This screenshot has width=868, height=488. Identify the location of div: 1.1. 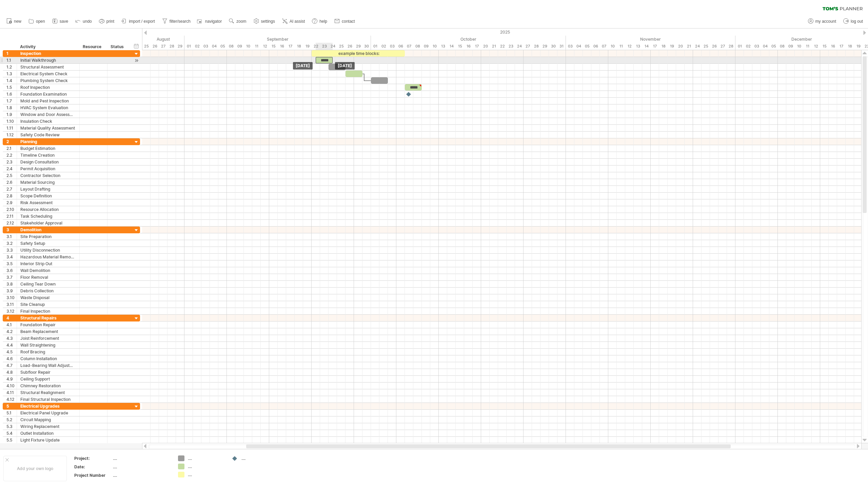
(12, 60).